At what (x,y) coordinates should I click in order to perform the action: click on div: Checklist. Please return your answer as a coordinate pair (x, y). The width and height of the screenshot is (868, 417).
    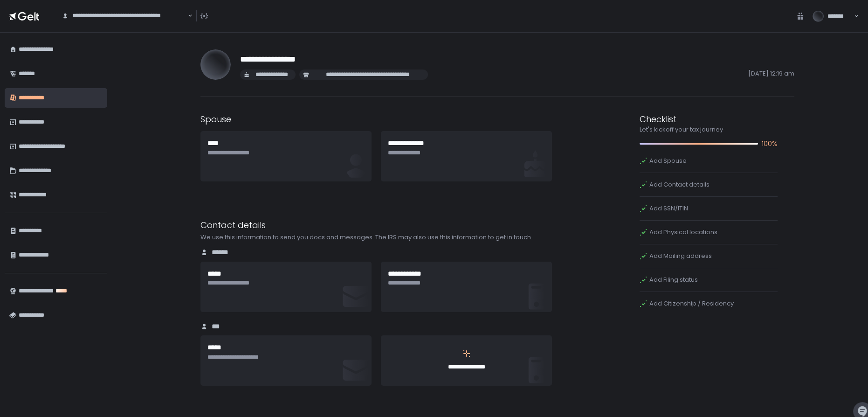
    Looking at the image, I should click on (709, 119).